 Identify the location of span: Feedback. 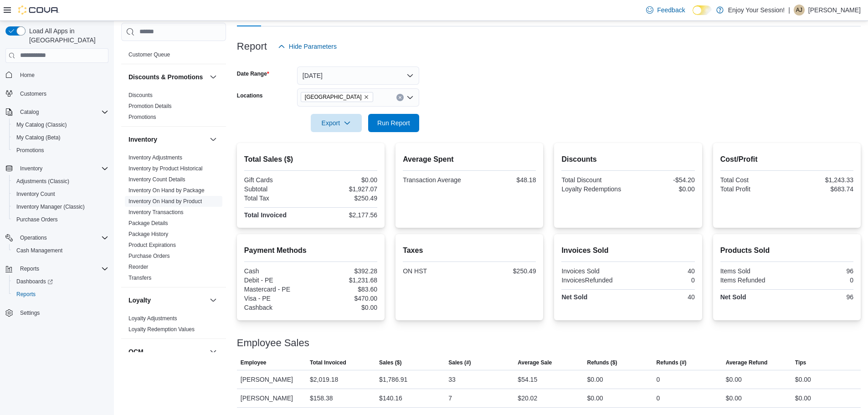
(671, 10).